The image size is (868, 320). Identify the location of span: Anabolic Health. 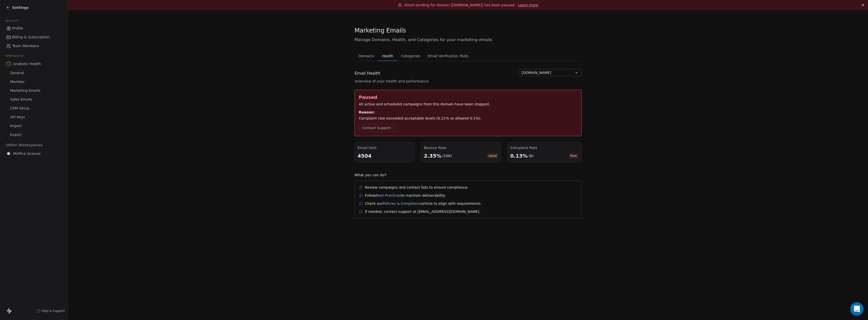
(27, 64).